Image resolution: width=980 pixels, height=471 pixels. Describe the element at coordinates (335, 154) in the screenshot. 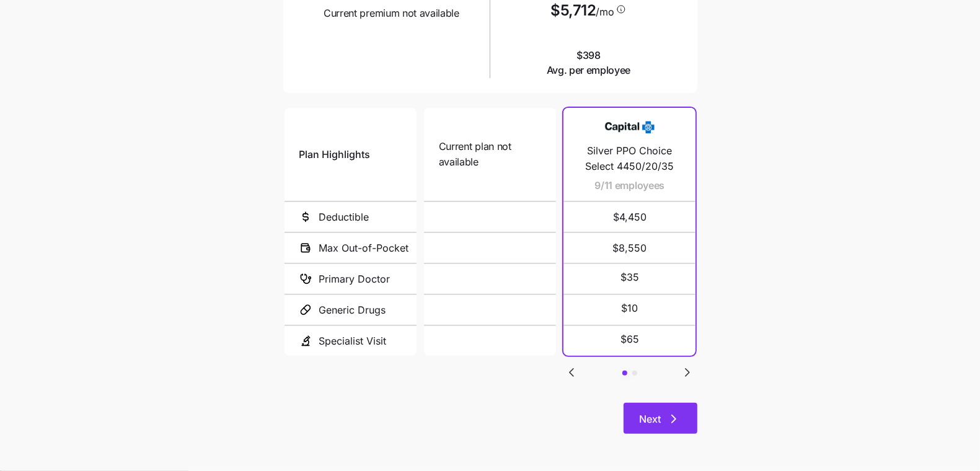

I see `span: Plan Highlights` at that location.